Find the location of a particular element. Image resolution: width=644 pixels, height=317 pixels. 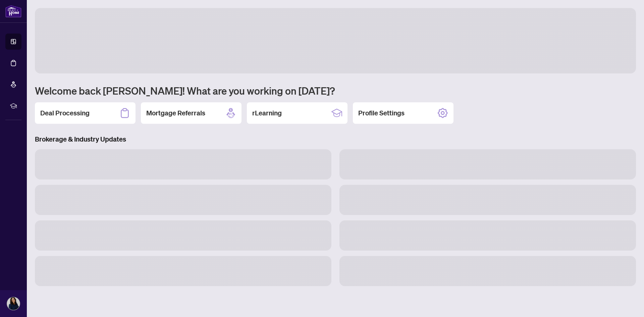

h2: rLearning is located at coordinates (267, 113).